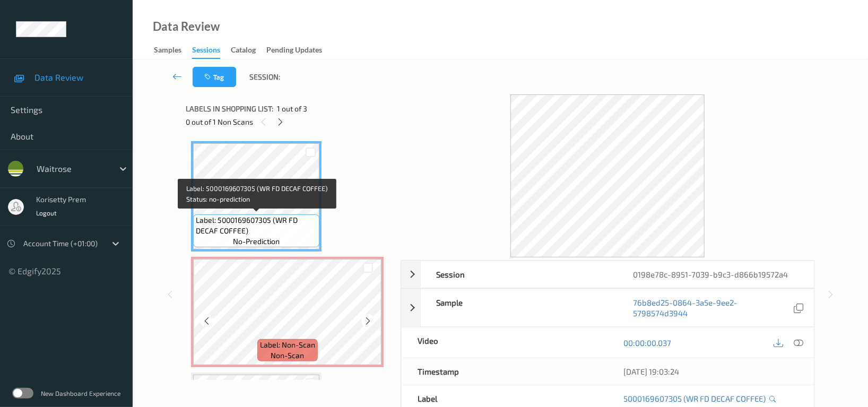 The width and height of the screenshot is (868, 407). Describe the element at coordinates (173, 50) in the screenshot. I see `a: Samples` at that location.